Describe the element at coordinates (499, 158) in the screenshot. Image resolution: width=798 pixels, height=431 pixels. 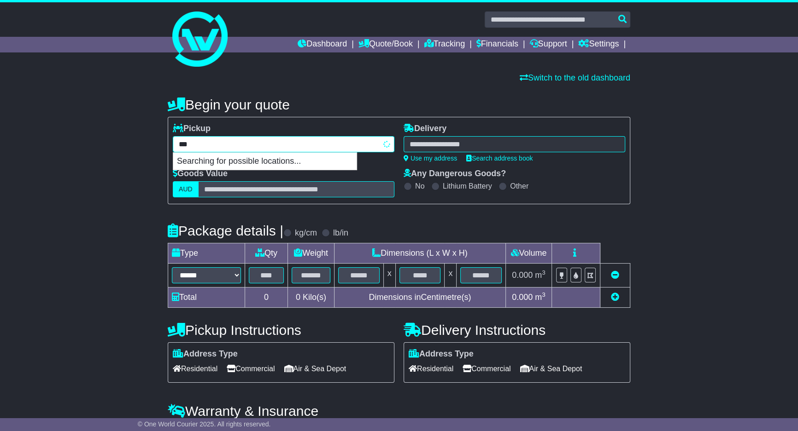
I see `a: Search address book` at that location.